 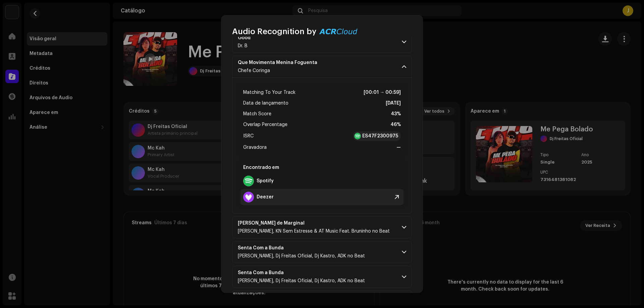 What do you see at coordinates (266, 103) in the screenshot?
I see `span: Data de lançamento` at bounding box center [266, 103].